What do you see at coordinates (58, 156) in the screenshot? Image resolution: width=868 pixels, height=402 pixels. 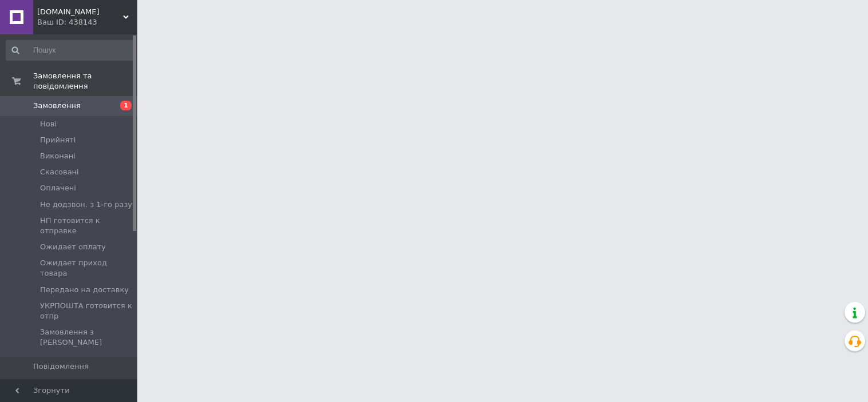 I see `span: Виконані` at bounding box center [58, 156].